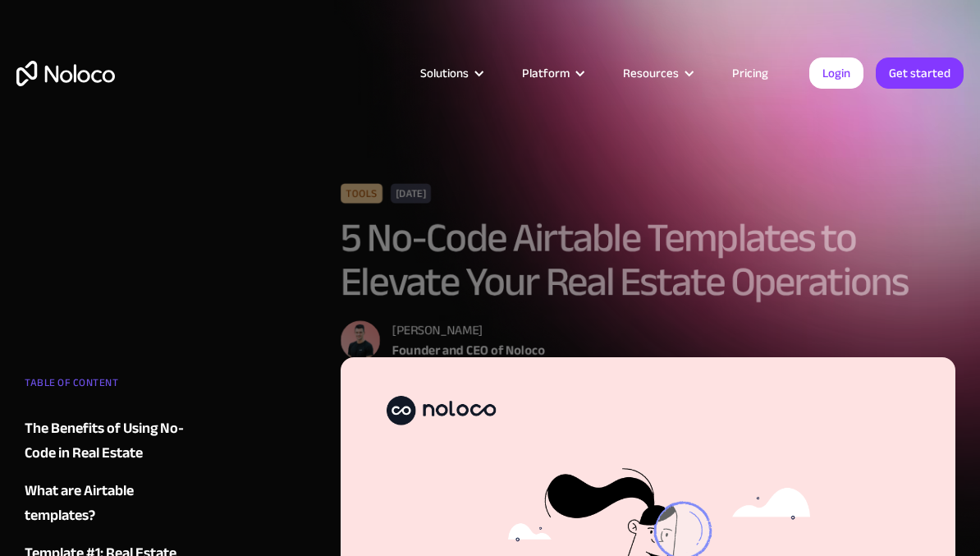  I want to click on a: home, so click(66, 73).